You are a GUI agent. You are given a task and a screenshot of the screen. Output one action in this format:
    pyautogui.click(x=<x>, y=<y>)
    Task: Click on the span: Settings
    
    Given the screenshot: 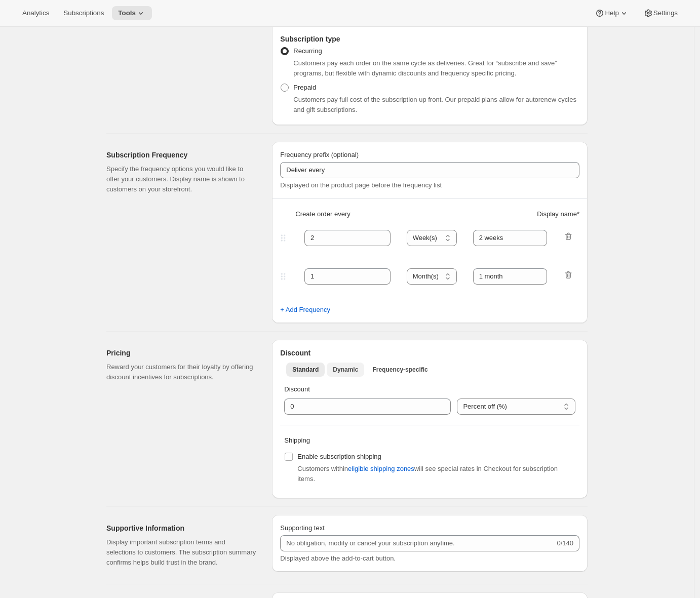 What is the action you would take?
    pyautogui.click(x=665, y=13)
    